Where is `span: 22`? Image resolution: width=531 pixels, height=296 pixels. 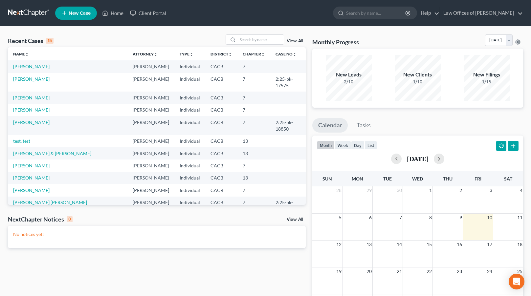
span: 22 is located at coordinates (430, 272).